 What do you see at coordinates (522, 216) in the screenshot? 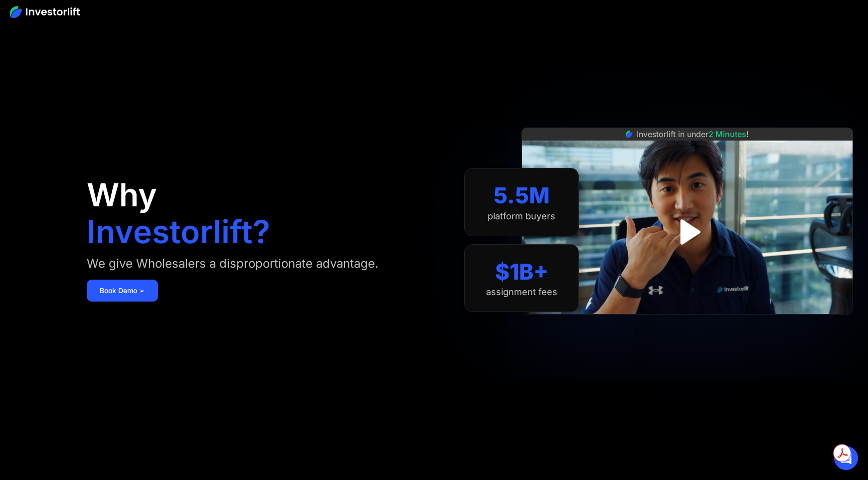
I see `div: platform buyers` at bounding box center [522, 216].